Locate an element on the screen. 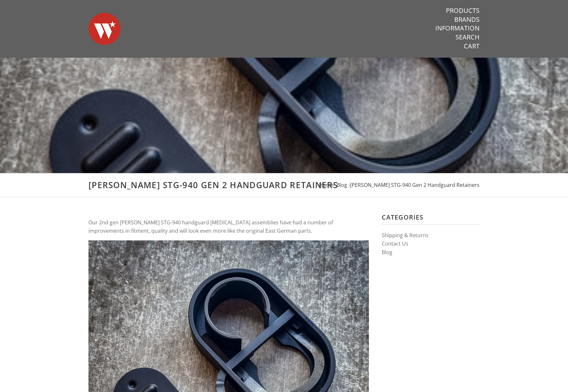 The width and height of the screenshot is (568, 392). span: Home is located at coordinates (327, 185).